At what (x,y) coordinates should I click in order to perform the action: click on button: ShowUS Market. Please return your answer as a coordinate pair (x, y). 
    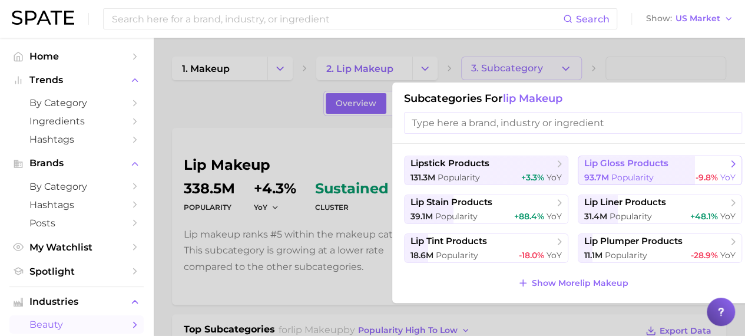
    Looking at the image, I should click on (689, 19).